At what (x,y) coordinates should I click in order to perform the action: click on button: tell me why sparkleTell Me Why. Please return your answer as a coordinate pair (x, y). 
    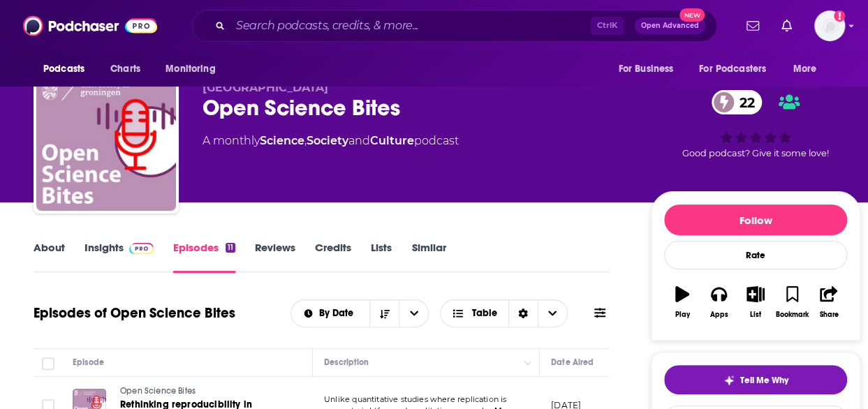
    Looking at the image, I should click on (756, 380).